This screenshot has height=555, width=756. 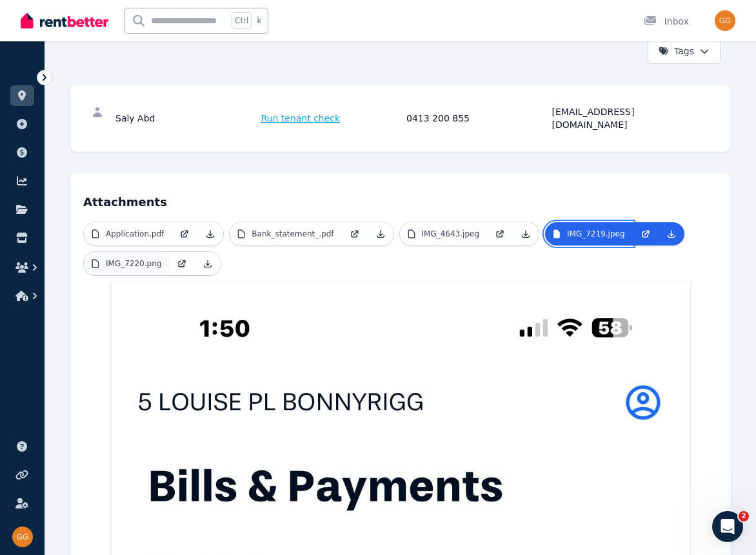 What do you see at coordinates (134, 263) in the screenshot?
I see `p: IMG_7220.png` at bounding box center [134, 263].